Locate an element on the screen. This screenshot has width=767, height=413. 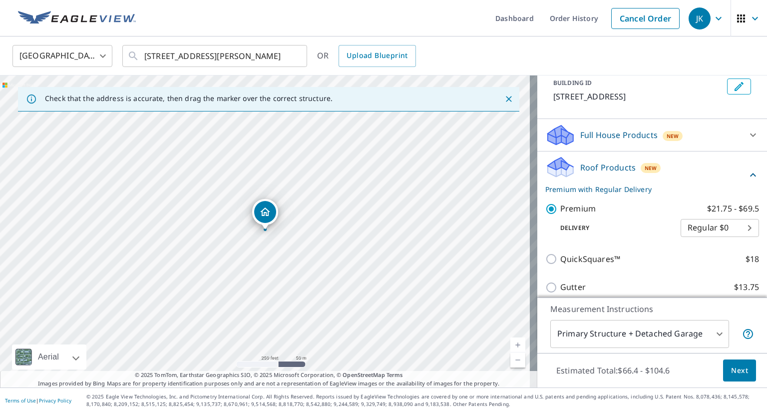
a: Upload Blueprint is located at coordinates (377, 56).